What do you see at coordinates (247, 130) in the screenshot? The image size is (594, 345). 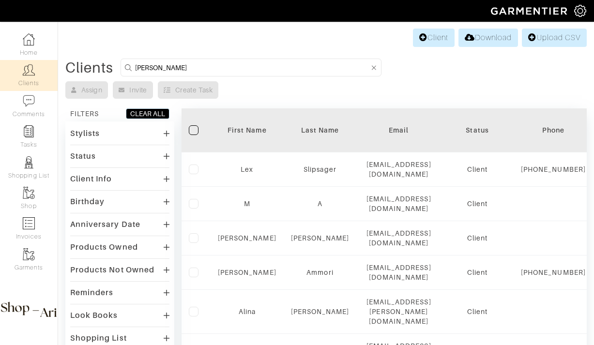 I see `div: First Name` at bounding box center [247, 130].